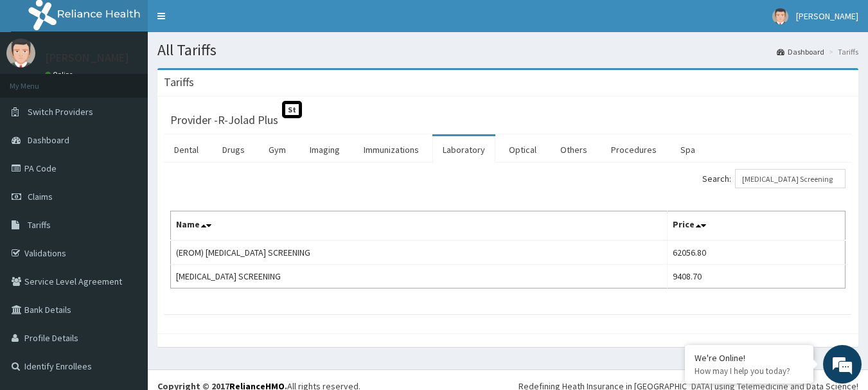 This screenshot has width=868, height=390. I want to click on div: We're Online!, so click(749, 358).